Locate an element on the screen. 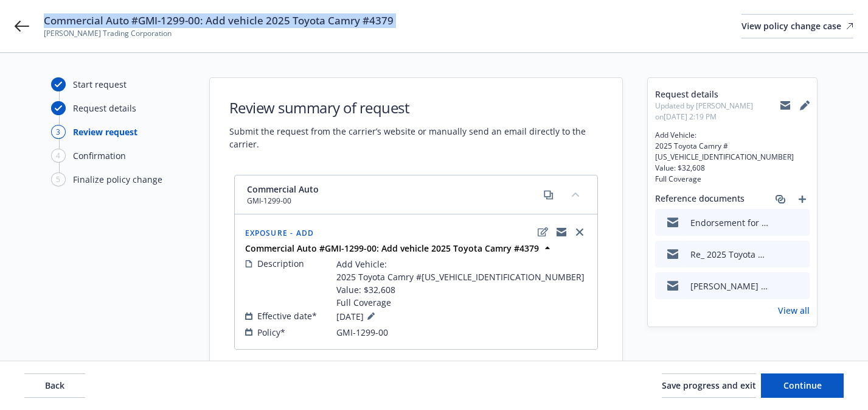 The width and height of the screenshot is (868, 410). span: Submit the request from the carrier’s website or manually send an email directly to the carrier. is located at coordinates (416, 137).